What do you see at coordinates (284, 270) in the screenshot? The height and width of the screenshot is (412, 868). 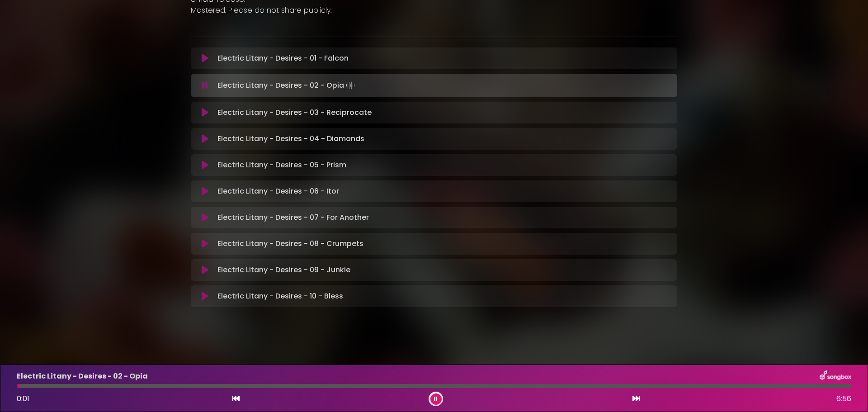 I see `p: Electric Litany - Desires - 09 - Junkie` at bounding box center [284, 270].